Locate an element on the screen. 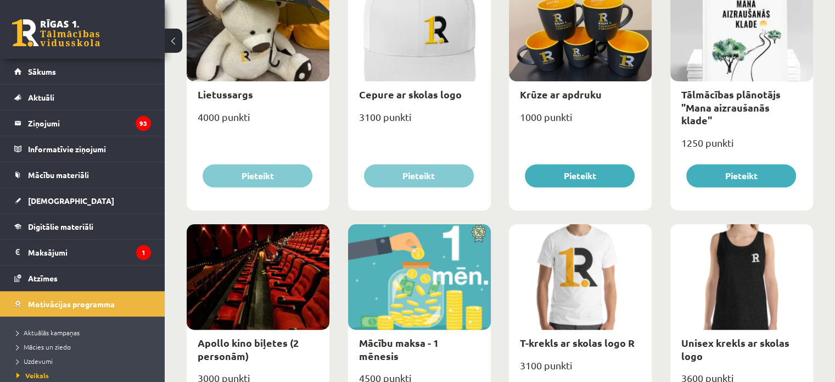 The height and width of the screenshot is (382, 835). span: Mācies un ziedo is located at coordinates (43, 347).